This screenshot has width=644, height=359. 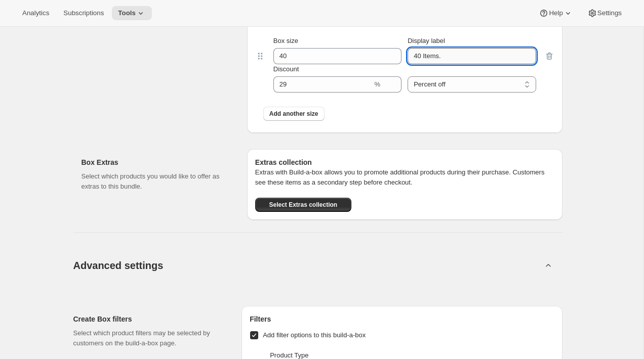 I want to click on button: Settings, so click(x=604, y=13).